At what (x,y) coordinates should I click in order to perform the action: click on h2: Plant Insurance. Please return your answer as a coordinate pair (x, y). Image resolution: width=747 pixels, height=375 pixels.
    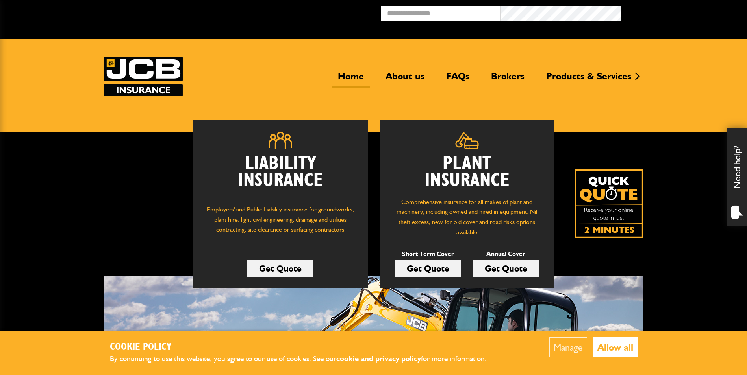
    Looking at the image, I should click on (467, 172).